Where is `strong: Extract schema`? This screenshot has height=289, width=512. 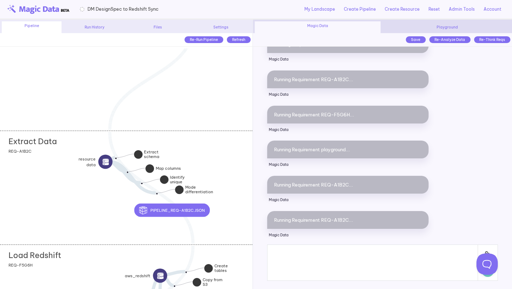 strong: Extract schema is located at coordinates (151, 154).